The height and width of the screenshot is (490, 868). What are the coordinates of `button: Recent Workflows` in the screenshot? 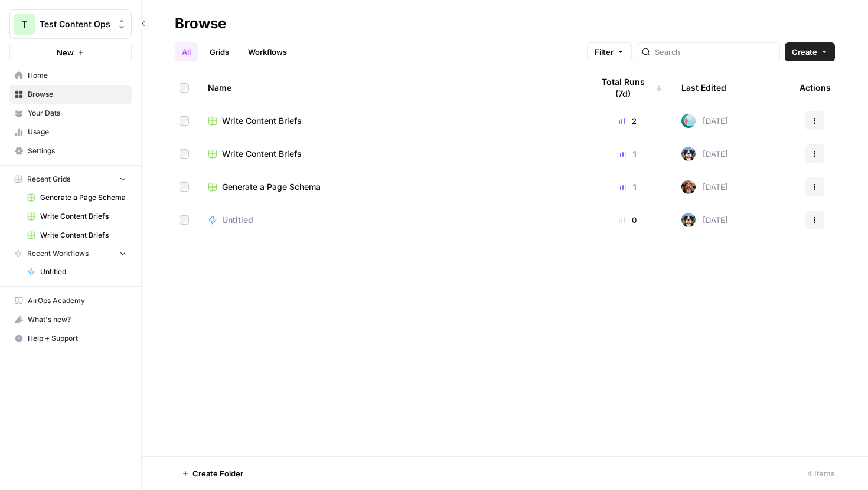 It's located at (70, 253).